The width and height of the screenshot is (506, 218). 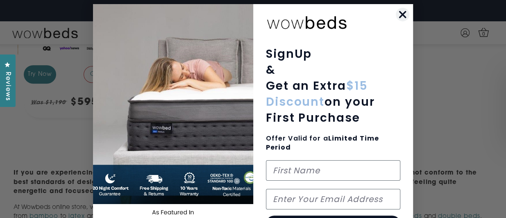 I want to click on span: Offer Valid for a, so click(x=322, y=143).